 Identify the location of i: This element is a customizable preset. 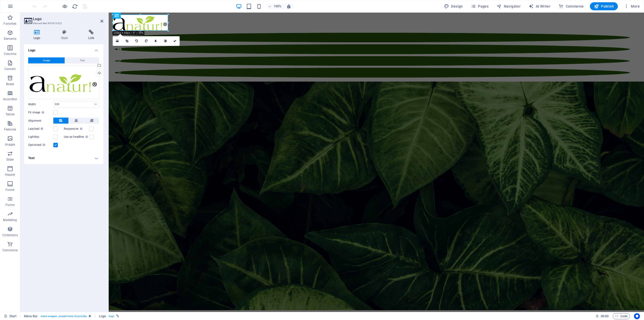
(90, 316).